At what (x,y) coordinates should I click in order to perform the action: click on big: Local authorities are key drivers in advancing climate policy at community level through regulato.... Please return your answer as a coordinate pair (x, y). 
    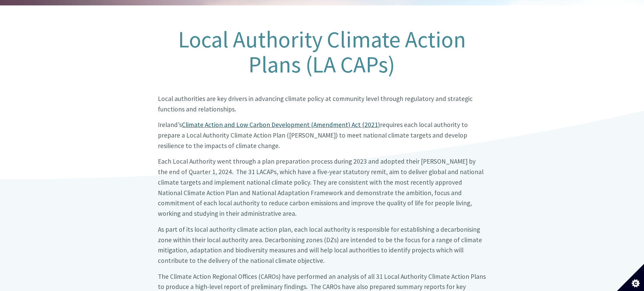
    Looking at the image, I should click on (315, 103).